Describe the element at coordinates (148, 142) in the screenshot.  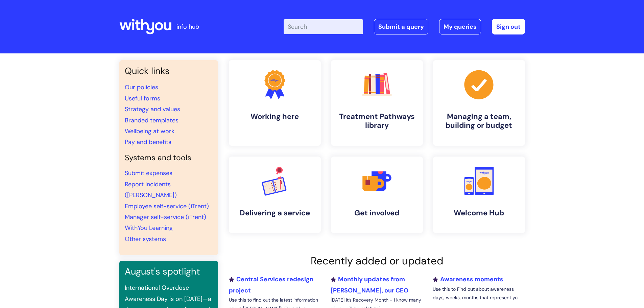
I see `a: Pay and benefits` at that location.